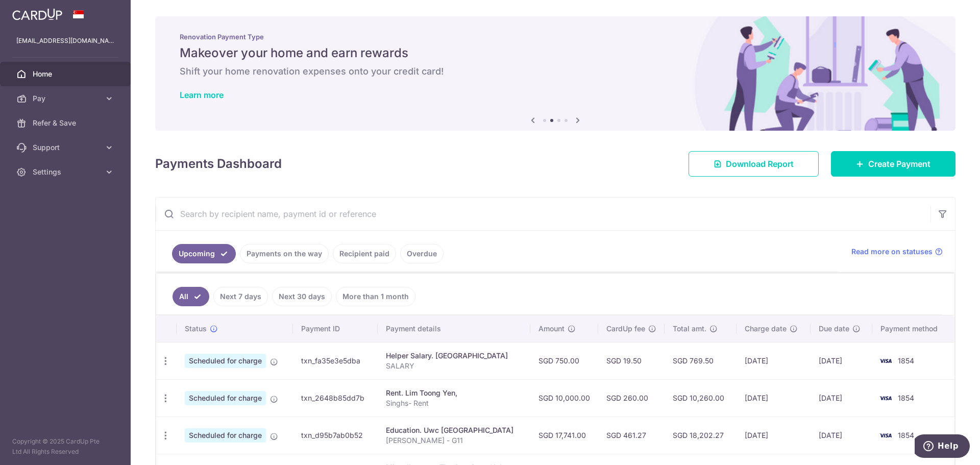 The height and width of the screenshot is (465, 980). Describe the element at coordinates (543, 214) in the screenshot. I see `input: Search by recipient name, payment id or reference` at that location.